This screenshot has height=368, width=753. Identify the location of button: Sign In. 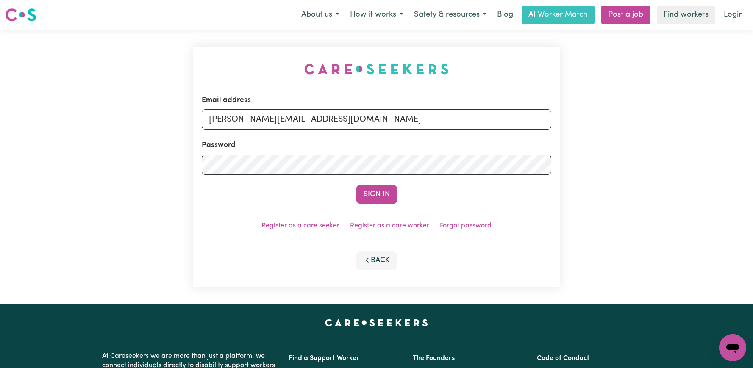
(377, 195).